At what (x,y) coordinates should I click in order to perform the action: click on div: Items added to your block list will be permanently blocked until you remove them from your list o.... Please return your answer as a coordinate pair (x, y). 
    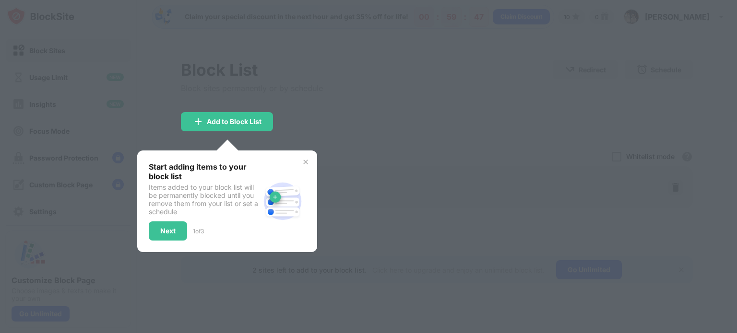
    Looking at the image, I should click on (204, 200).